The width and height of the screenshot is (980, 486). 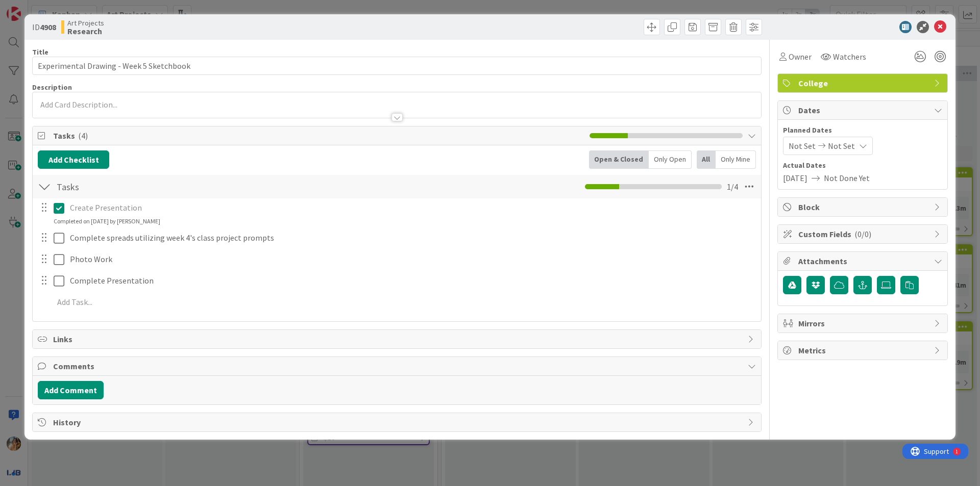 What do you see at coordinates (83, 135) in the screenshot?
I see `span: ( 4 )` at bounding box center [83, 135].